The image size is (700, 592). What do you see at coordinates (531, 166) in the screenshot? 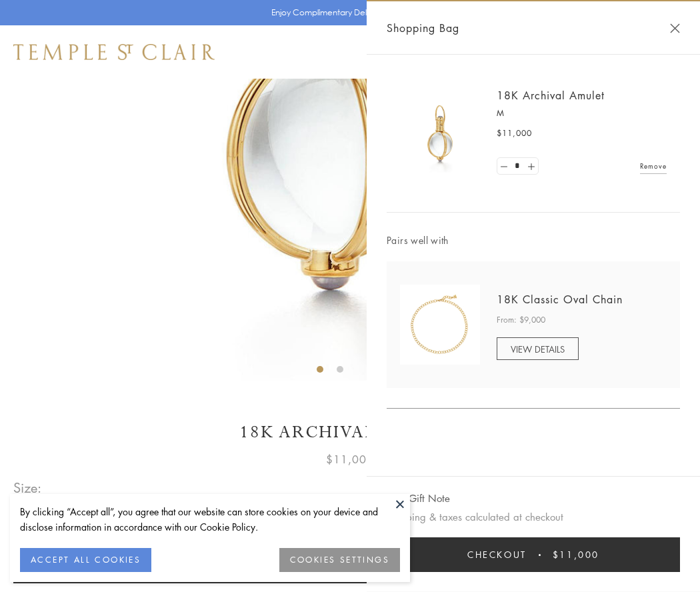
I see `a: Set quantity to 2` at bounding box center [531, 166].